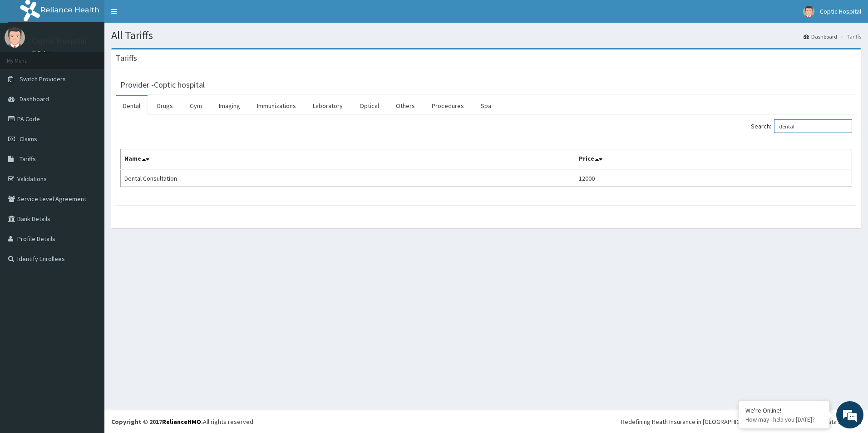 This screenshot has width=868, height=433. Describe the element at coordinates (406, 106) in the screenshot. I see `a: Others` at that location.